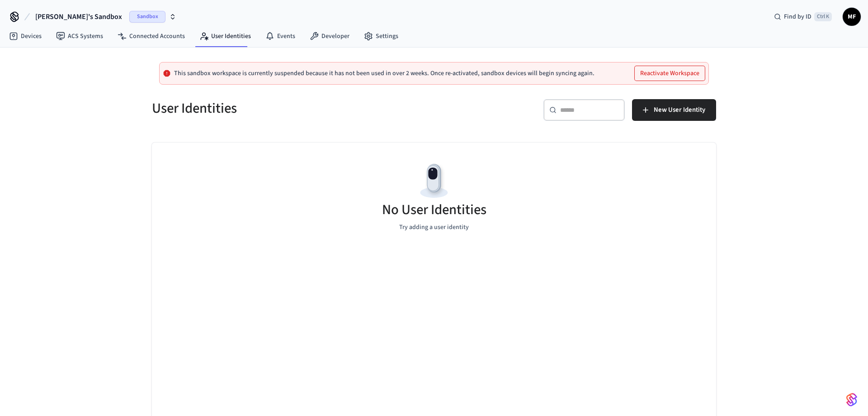 The width and height of the screenshot is (868, 416). Describe the element at coordinates (384, 73) in the screenshot. I see `p: This sandbox workspace is currently suspended because it has not been used in over 2 weeks. Once ...` at that location.